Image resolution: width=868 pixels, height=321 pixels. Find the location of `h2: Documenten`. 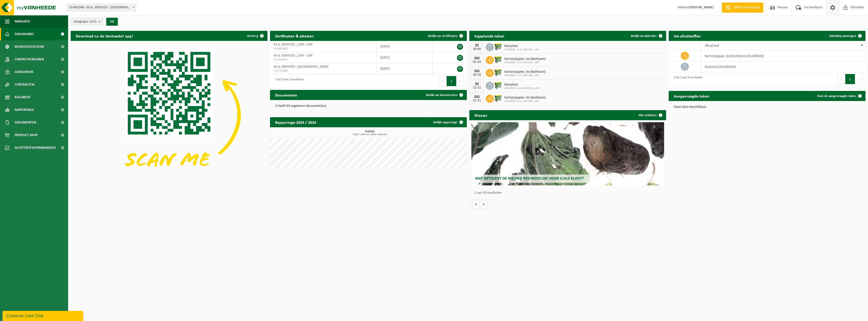

h2: Documenten is located at coordinates (286, 95).